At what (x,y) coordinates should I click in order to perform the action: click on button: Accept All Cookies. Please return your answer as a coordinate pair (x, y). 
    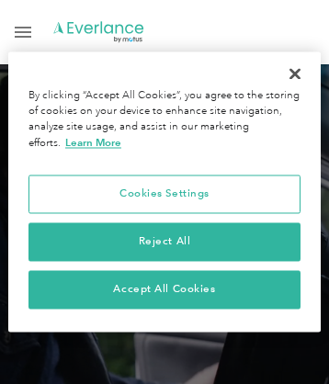
    Looking at the image, I should click on (164, 290).